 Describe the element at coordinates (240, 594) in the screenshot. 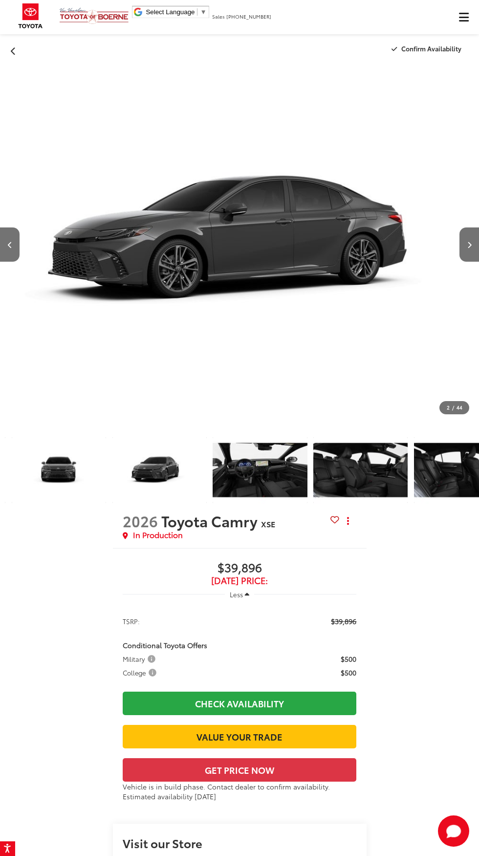

I see `button: Less` at that location.